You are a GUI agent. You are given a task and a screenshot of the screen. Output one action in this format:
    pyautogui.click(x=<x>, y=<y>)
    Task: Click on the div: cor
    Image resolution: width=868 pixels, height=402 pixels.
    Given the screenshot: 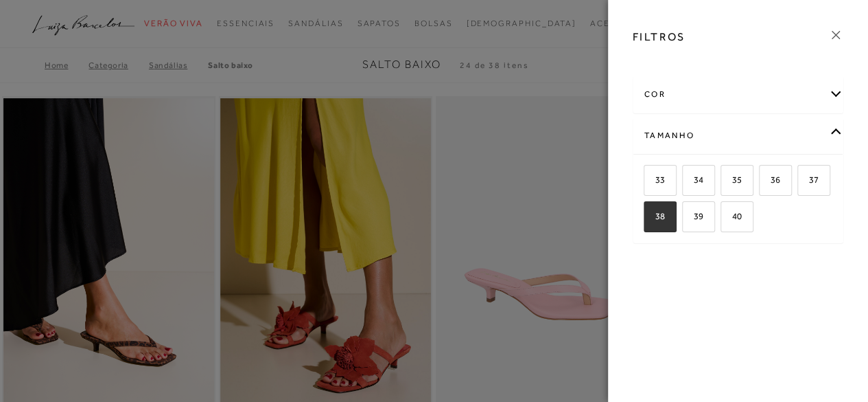 What is the action you would take?
    pyautogui.click(x=738, y=94)
    